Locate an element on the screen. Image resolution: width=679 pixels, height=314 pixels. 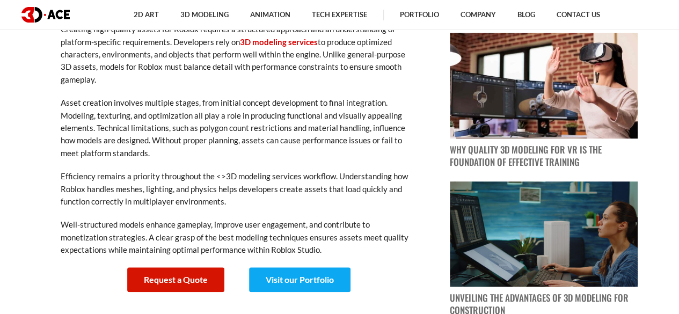
a: Request a Quote is located at coordinates (175, 279).